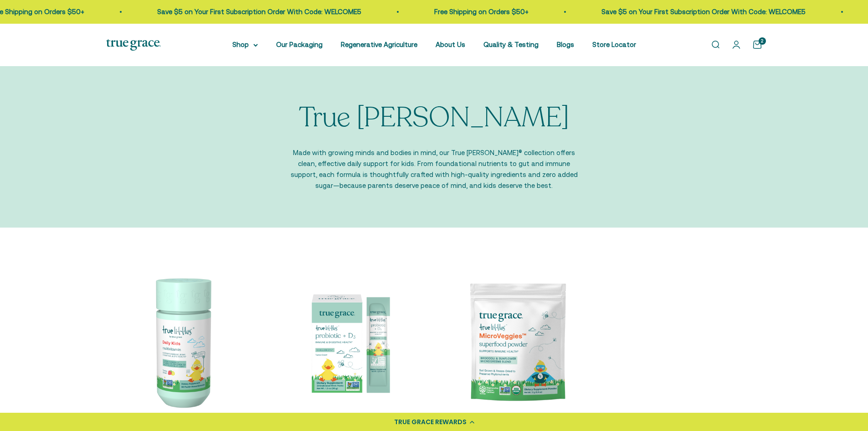  I want to click on a: Our Packaging, so click(299, 45).